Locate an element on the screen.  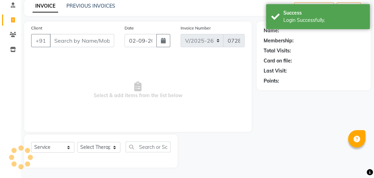
div: Card on file: is located at coordinates (278, 61).